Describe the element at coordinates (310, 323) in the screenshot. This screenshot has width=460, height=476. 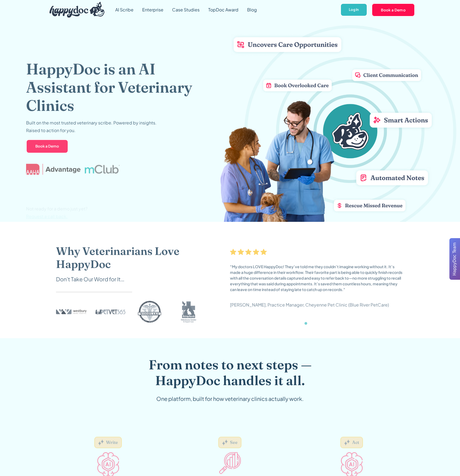
I see `div: Show slide 2 of 6` at that location.